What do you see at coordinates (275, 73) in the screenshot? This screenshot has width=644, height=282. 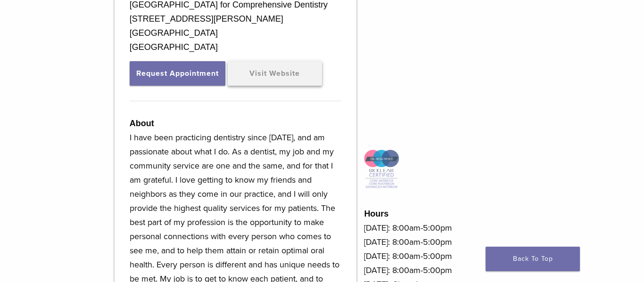 I see `a: Visit Website` at bounding box center [275, 73].